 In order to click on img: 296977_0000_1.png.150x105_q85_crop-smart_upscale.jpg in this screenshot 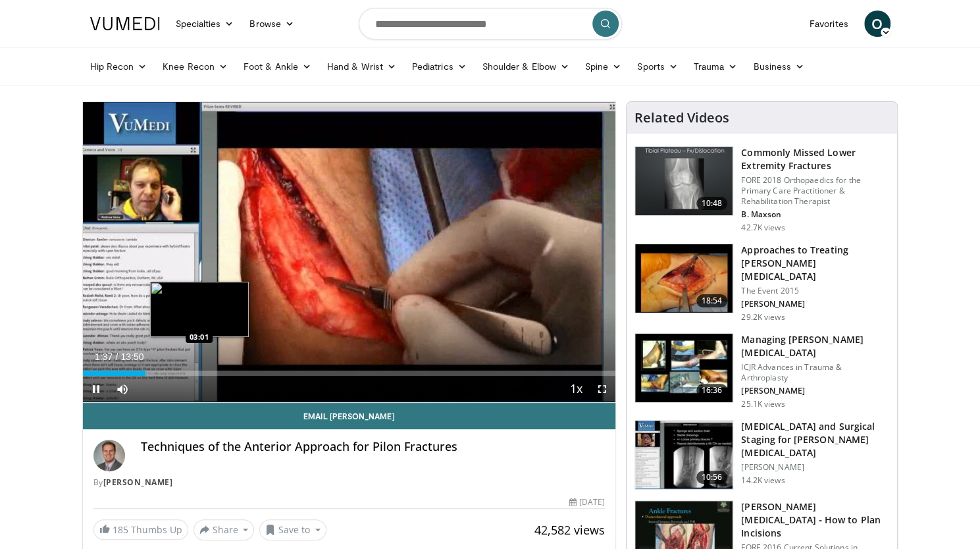, I will do `click(683, 368)`.